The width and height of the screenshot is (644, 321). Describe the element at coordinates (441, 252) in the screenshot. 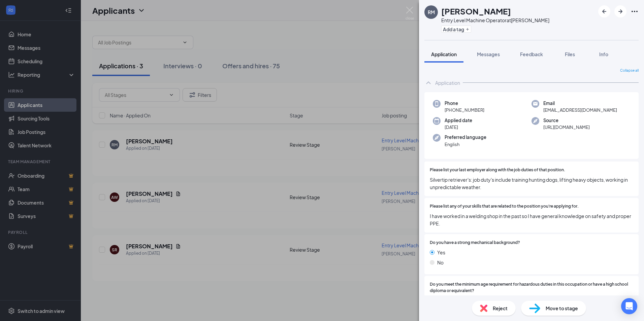

I see `span: Yes` at that location.